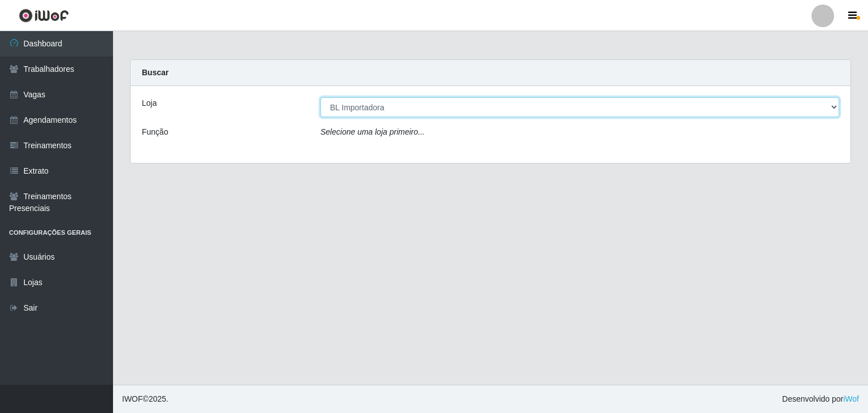 The width and height of the screenshot is (868, 413). Describe the element at coordinates (155, 72) in the screenshot. I see `strong: Buscar` at that location.